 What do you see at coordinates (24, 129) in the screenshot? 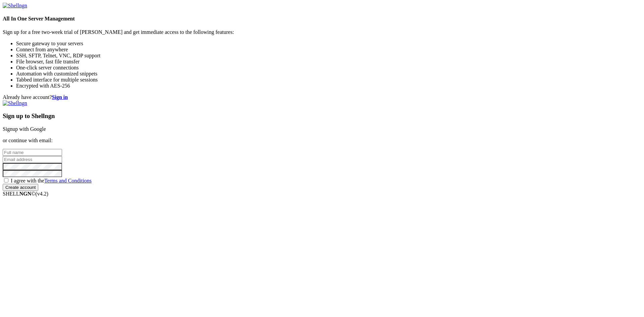
I see `a: Signup with Google` at bounding box center [24, 129].